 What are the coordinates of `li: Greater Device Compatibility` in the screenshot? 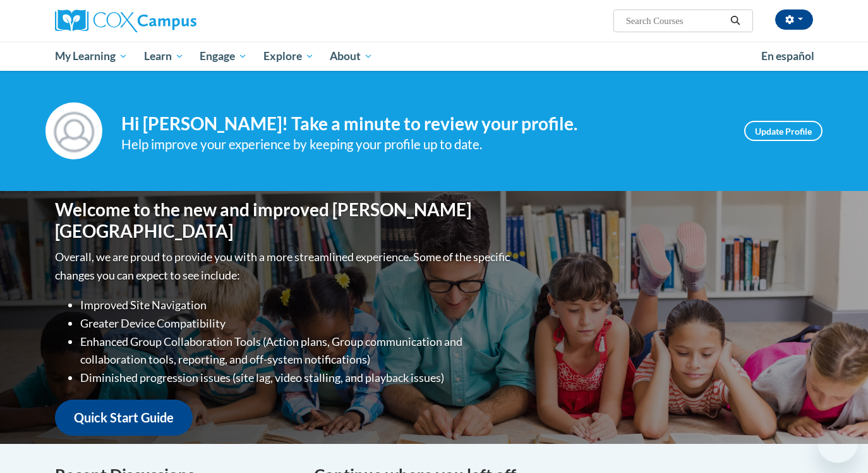 It's located at (297, 323).